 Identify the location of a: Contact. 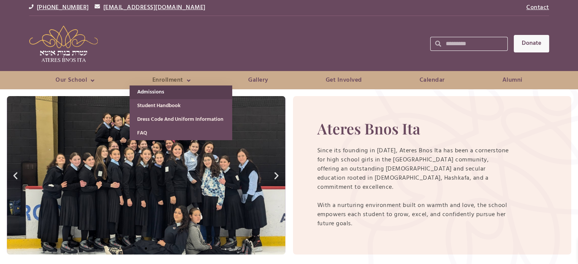
(537, 8).